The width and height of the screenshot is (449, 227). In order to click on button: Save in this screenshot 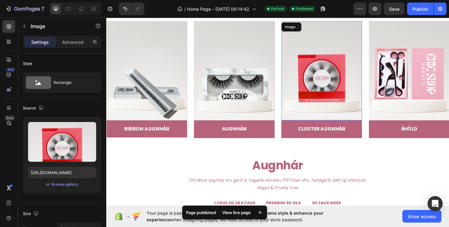, I will do `click(394, 9)`.